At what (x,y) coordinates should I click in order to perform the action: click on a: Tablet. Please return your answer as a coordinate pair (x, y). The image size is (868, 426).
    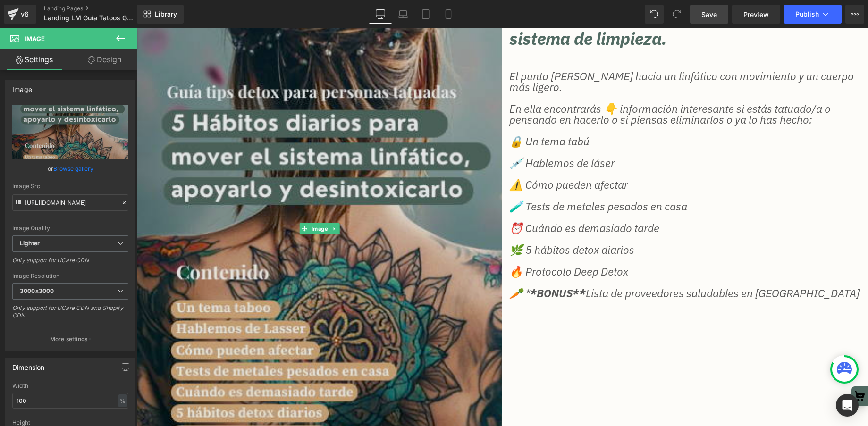
    Looking at the image, I should click on (425, 14).